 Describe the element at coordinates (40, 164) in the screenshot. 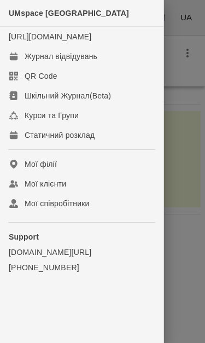

I see `div: Мої філії` at that location.